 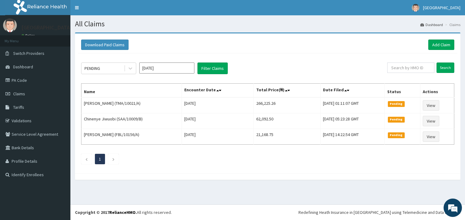 What do you see at coordinates (436, 91) in the screenshot?
I see `th: Actions` at bounding box center [436, 91].